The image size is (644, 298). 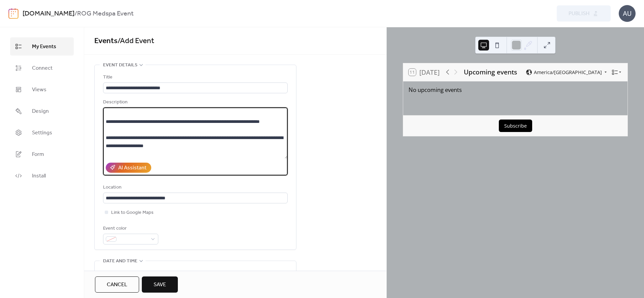 I want to click on b: ROG Medspa Event, so click(x=105, y=14).